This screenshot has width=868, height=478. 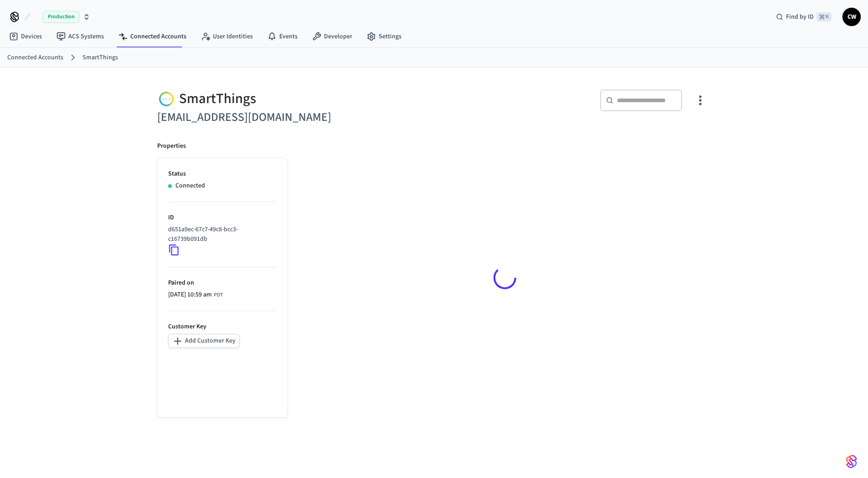 I want to click on div: America/Los_Angeles, so click(x=196, y=294).